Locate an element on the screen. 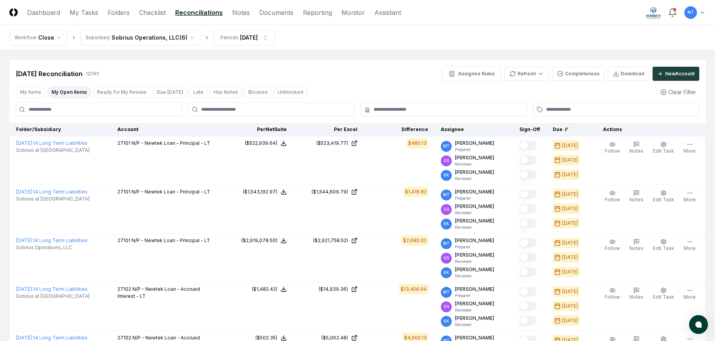 The width and height of the screenshot is (715, 341). div: Account is located at coordinates (167, 130).